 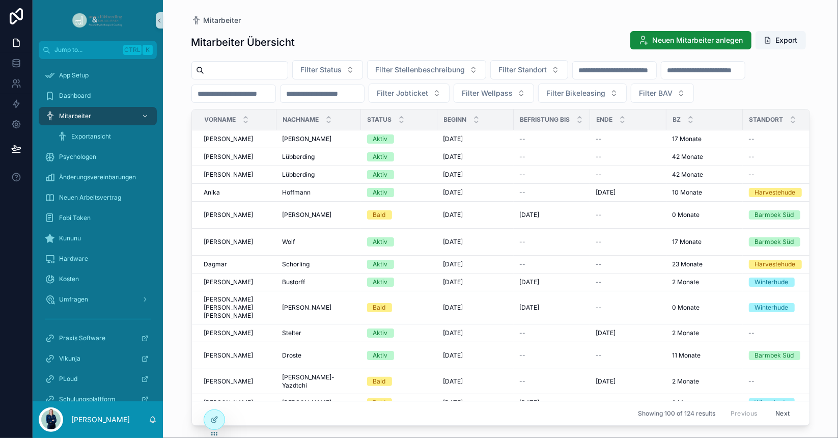 What do you see at coordinates (104, 136) in the screenshot?
I see `a: Exportansicht` at bounding box center [104, 136].